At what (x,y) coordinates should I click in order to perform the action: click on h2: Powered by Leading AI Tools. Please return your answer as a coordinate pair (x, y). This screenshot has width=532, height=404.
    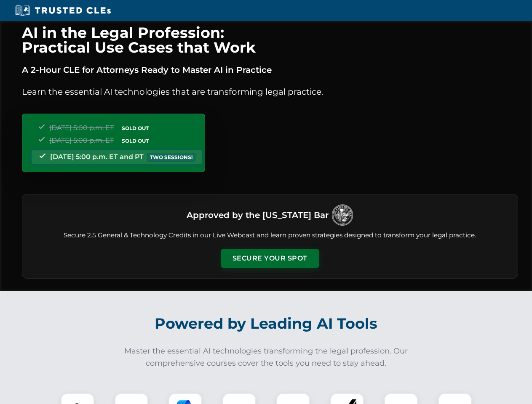
    Looking at the image, I should click on (266, 323).